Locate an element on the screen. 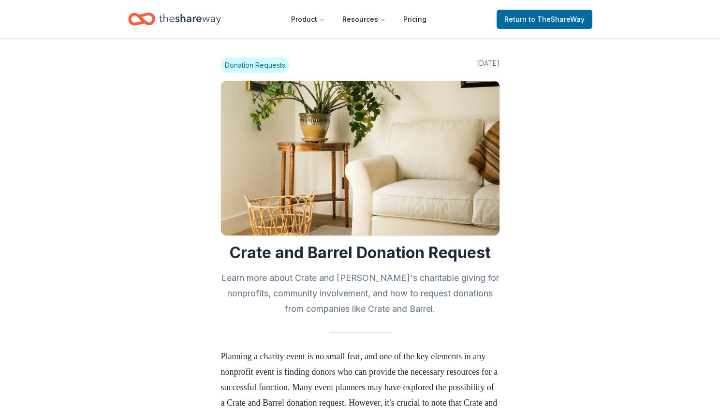  a: Pricing is located at coordinates (415, 19).